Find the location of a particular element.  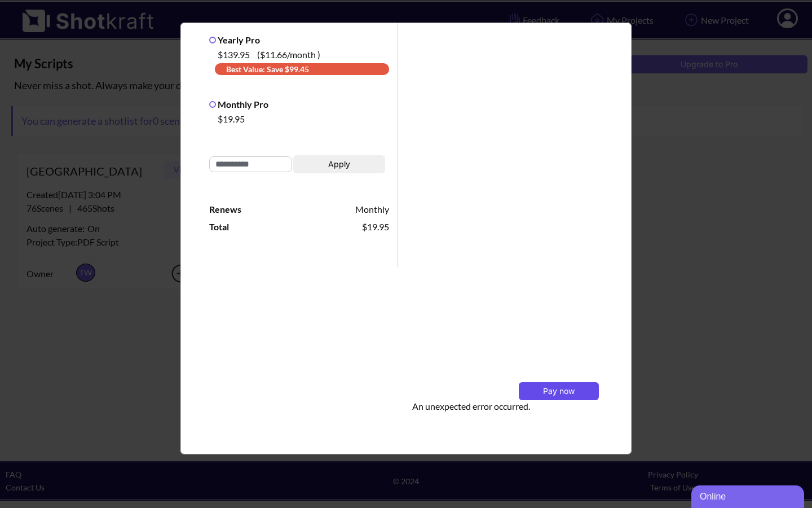

label: Yearly Pro is located at coordinates (235, 39).